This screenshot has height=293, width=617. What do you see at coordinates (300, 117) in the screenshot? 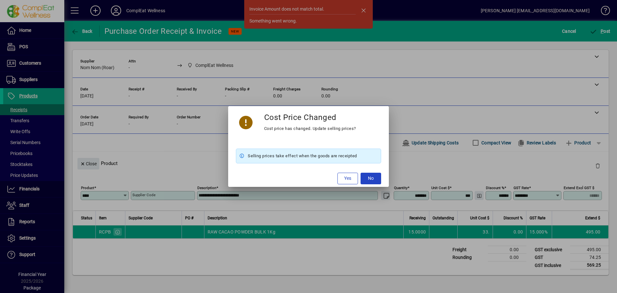
I see `h3: Cost Price Changed` at bounding box center [300, 117].